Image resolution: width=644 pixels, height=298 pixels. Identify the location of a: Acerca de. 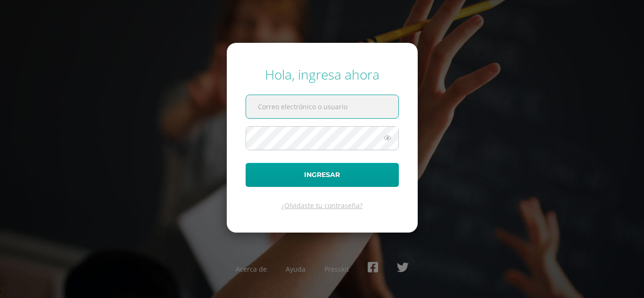
(251, 269).